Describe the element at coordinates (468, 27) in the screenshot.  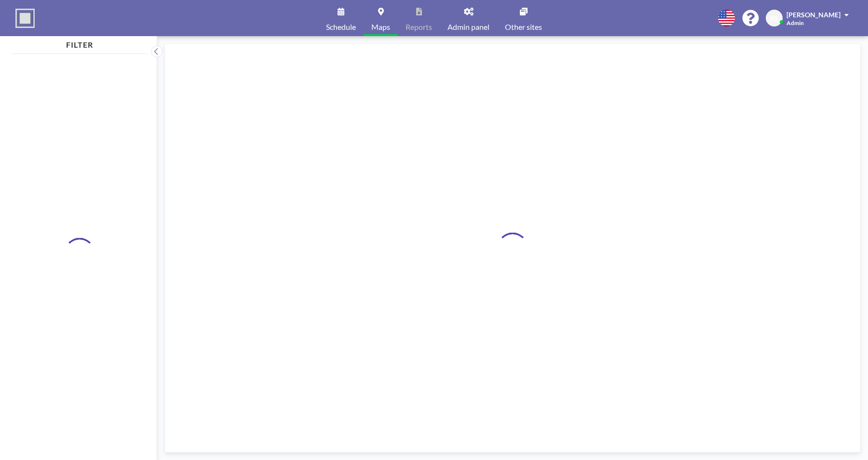
I see `span: Admin panel` at that location.